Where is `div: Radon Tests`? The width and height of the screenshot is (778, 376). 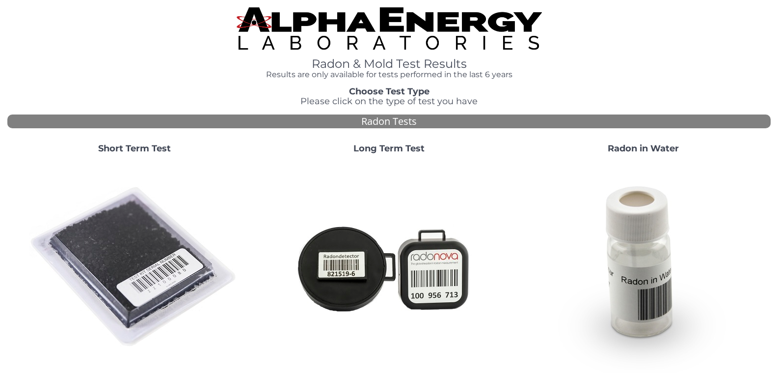 div: Radon Tests is located at coordinates (389, 121).